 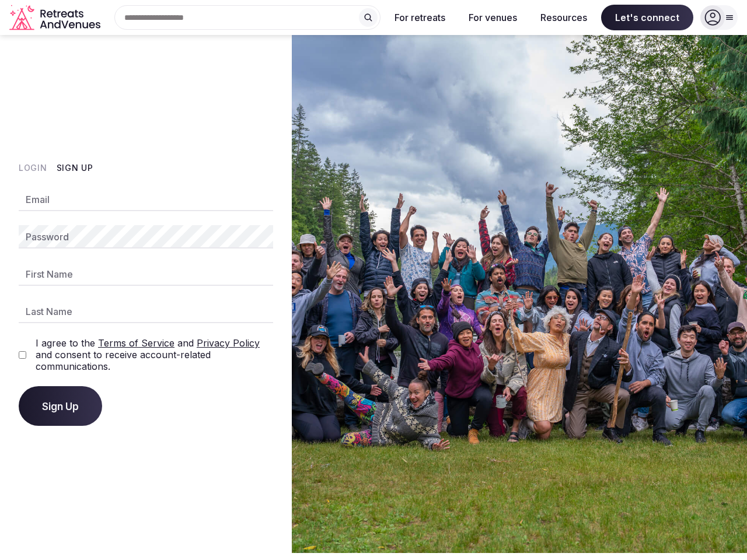 What do you see at coordinates (60, 406) in the screenshot?
I see `span: Sign Up` at bounding box center [60, 406].